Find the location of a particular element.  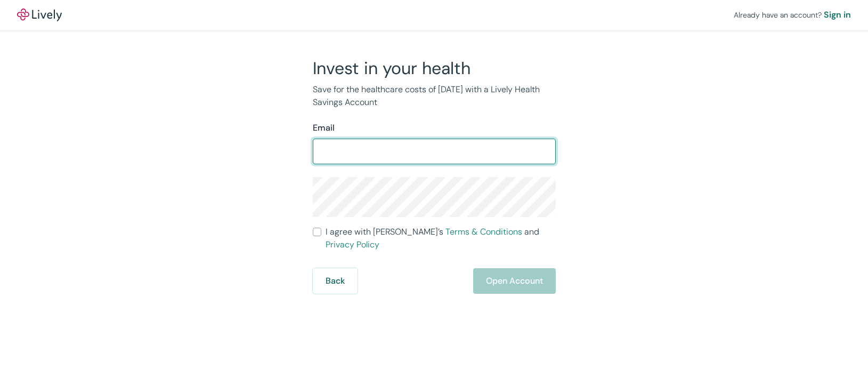

div: Sign in is located at coordinates (837, 15).